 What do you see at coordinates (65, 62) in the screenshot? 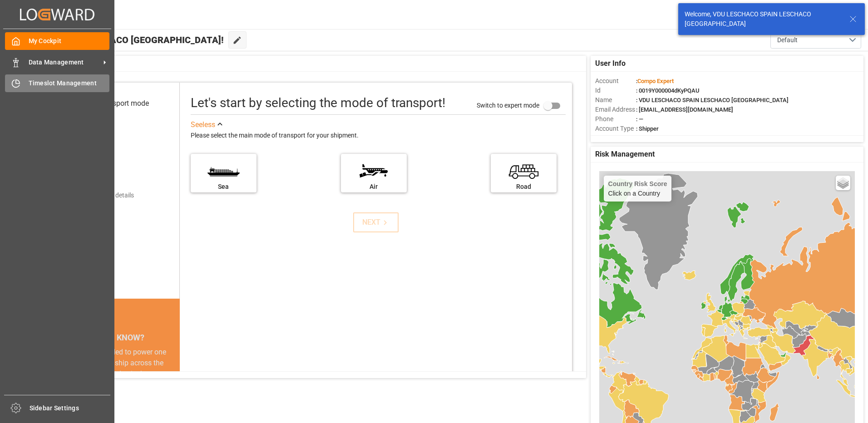
I see `span: Data Management` at bounding box center [65, 62].